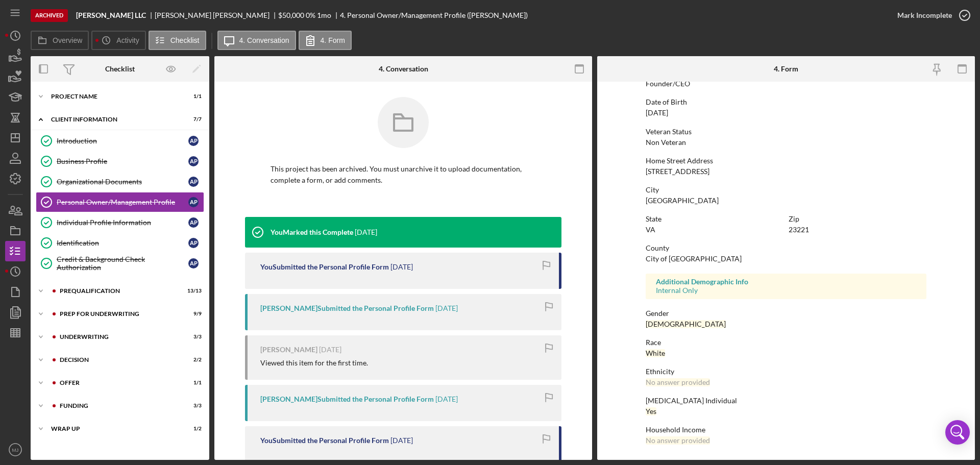  Describe the element at coordinates (857, 219) in the screenshot. I see `div: Zip` at that location.